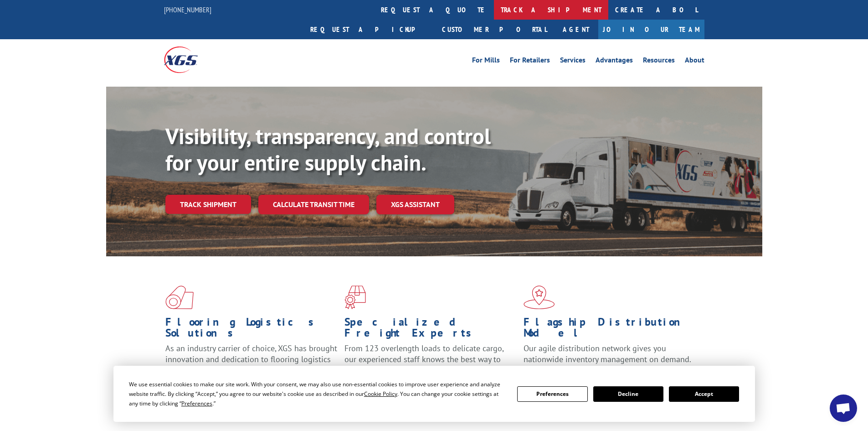 The width and height of the screenshot is (868, 431). What do you see at coordinates (431, 329) in the screenshot?
I see `h1: Specialized Freight Experts` at bounding box center [431, 329].